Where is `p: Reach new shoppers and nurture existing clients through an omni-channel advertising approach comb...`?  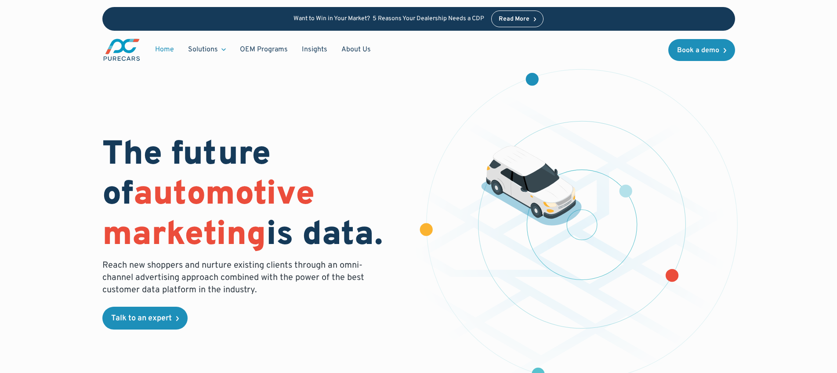
p: Reach new shoppers and nurture existing clients through an omni-channel advertising approach comb... is located at coordinates (236, 278).